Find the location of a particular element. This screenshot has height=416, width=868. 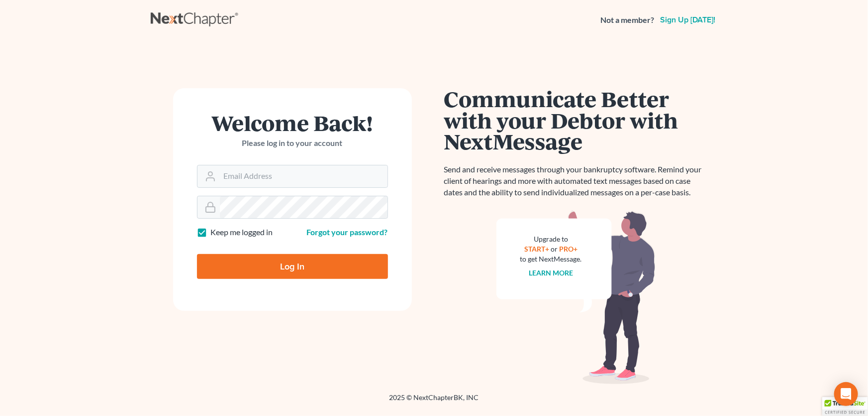

a: Learn more is located at coordinates (551, 272).